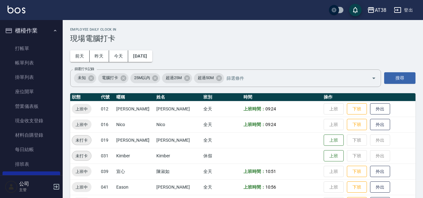 Image resolution: width=423 pixels, height=198 pixels. I want to click on span: 電腦打卡, so click(110, 78).